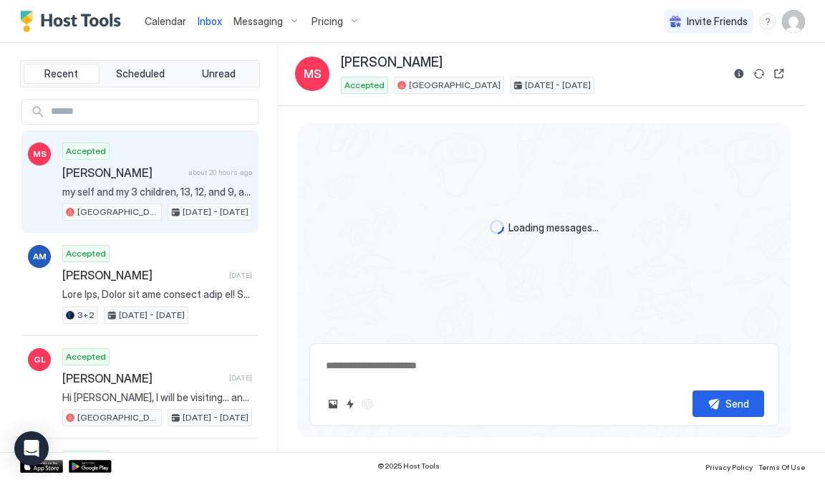  Describe the element at coordinates (210, 21) in the screenshot. I see `a: Inbox` at that location.